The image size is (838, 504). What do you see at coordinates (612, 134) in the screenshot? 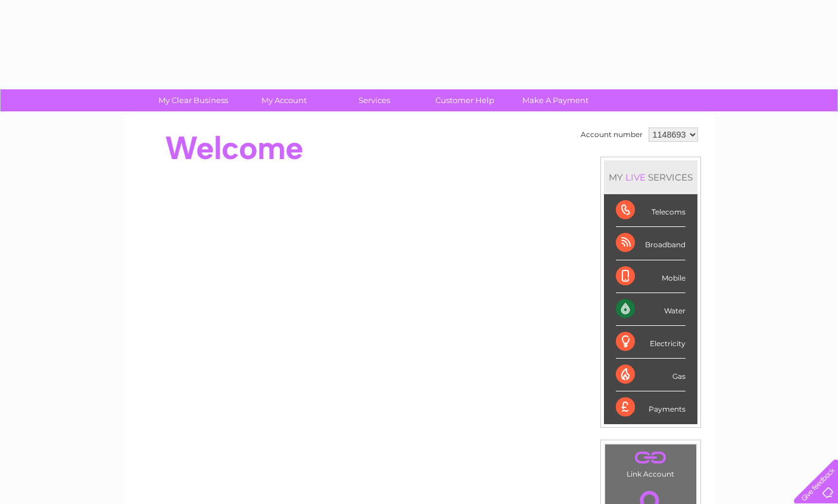
I see `td: Account number` at bounding box center [612, 134].